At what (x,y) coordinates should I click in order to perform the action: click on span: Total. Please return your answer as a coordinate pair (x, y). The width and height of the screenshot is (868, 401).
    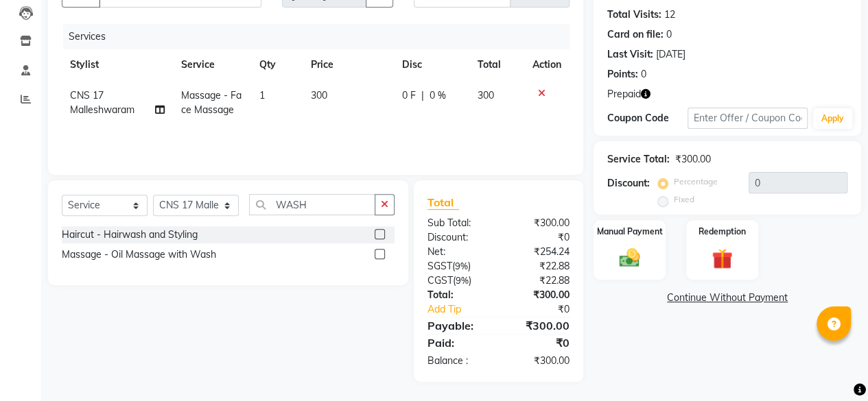
    Looking at the image, I should click on (443, 202).